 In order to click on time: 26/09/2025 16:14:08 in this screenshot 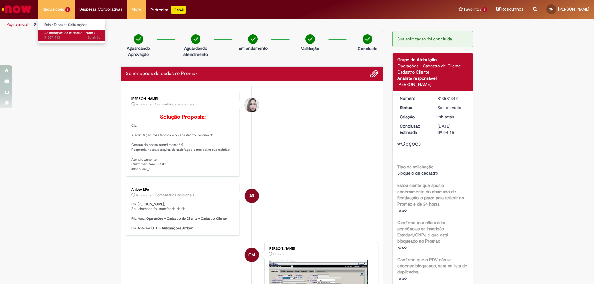, I will do `click(94, 37)`.